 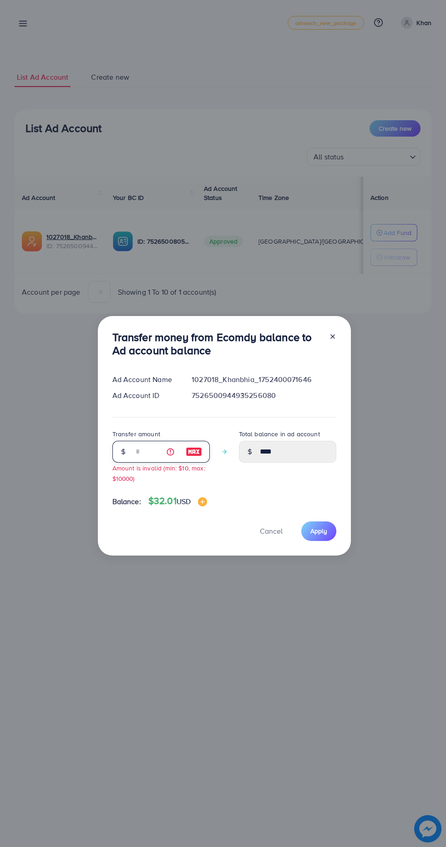 What do you see at coordinates (319, 531) in the screenshot?
I see `button: Apply` at bounding box center [319, 531].